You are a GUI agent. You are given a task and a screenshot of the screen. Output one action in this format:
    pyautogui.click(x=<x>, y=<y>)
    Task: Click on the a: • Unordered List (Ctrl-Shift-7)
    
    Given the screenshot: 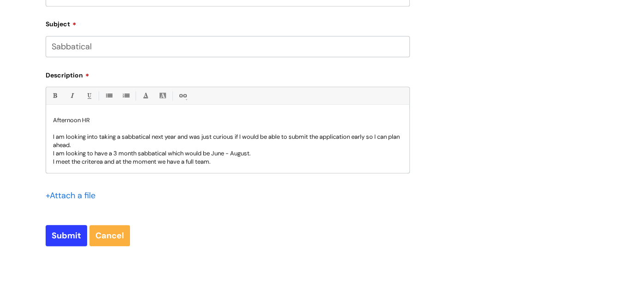 What is the action you would take?
    pyautogui.click(x=108, y=95)
    